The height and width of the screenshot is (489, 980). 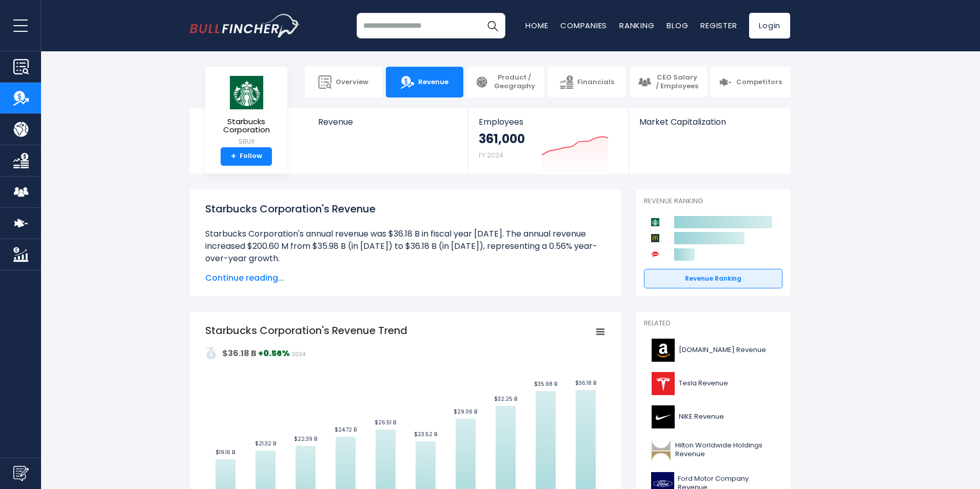 What do you see at coordinates (298, 354) in the screenshot?
I see `span: 2024` at bounding box center [298, 354].